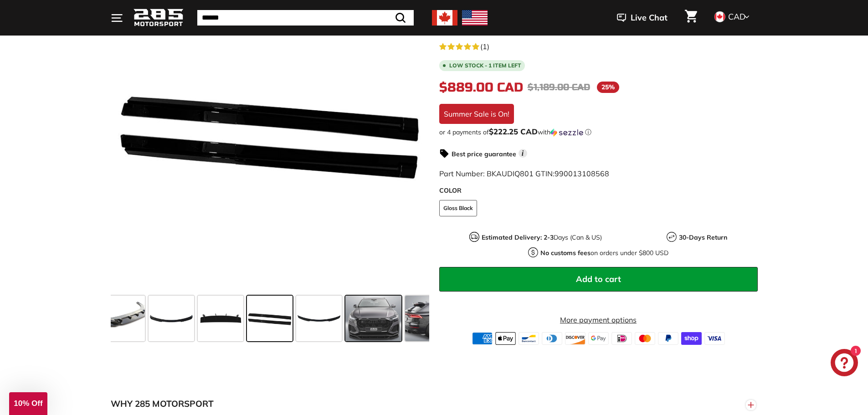  Describe the element at coordinates (608, 87) in the screenshot. I see `span: 25%` at that location.